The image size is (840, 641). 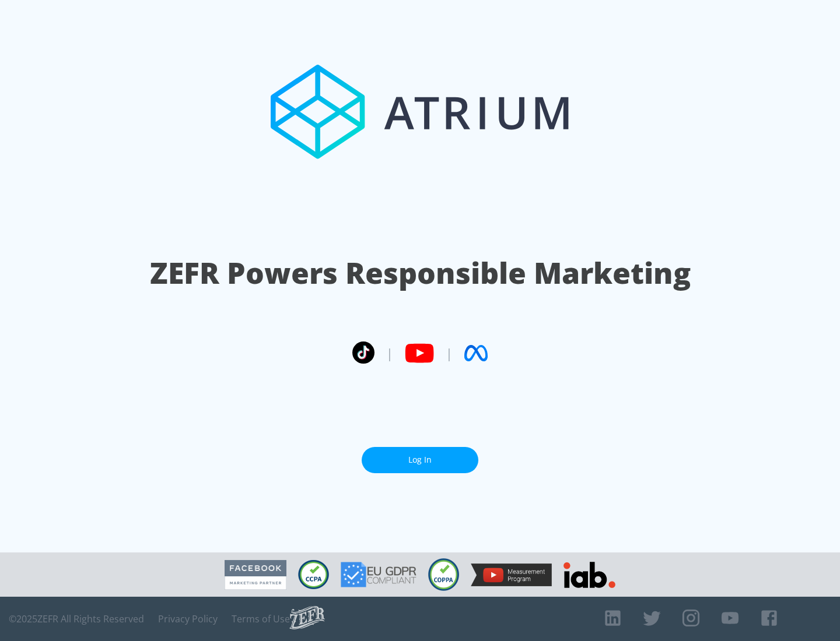 What do you see at coordinates (255, 574) in the screenshot?
I see `img: Facebook Marketing Partner` at bounding box center [255, 574].